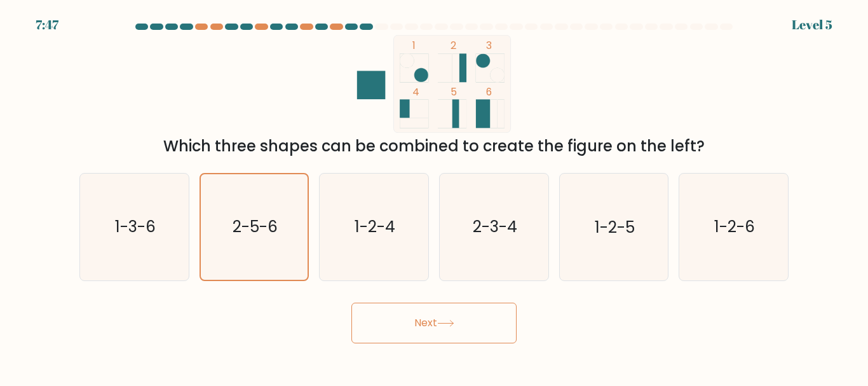 The width and height of the screenshot is (868, 386). I want to click on tspan: 1, so click(415, 45).